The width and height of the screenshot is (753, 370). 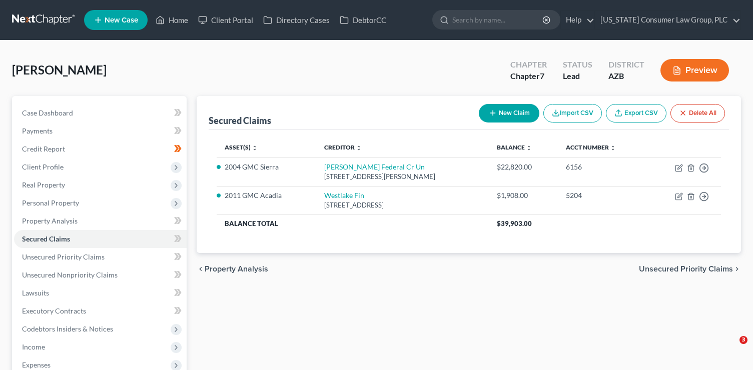 I want to click on a: Credit Report, so click(x=100, y=149).